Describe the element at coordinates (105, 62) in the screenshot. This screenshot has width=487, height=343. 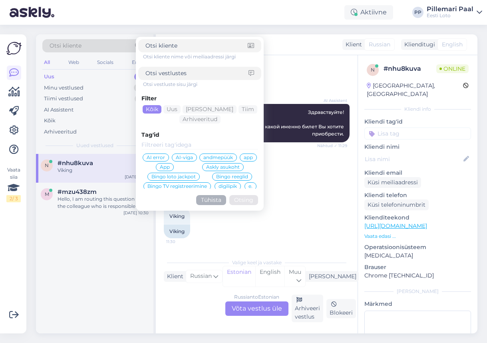
I see `div: Socials` at that location.